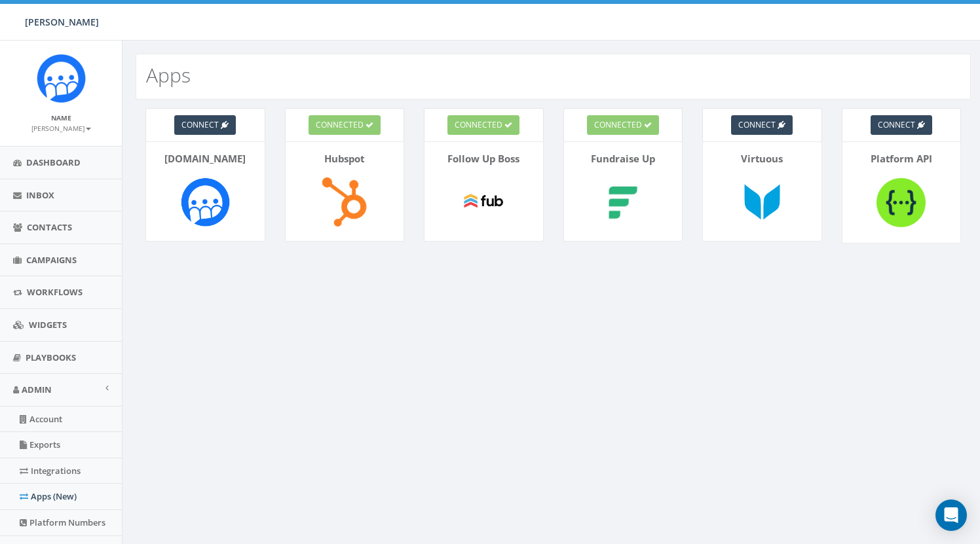 The image size is (980, 544). What do you see at coordinates (205, 202) in the screenshot?
I see `img: Rally.so-logo` at bounding box center [205, 202].